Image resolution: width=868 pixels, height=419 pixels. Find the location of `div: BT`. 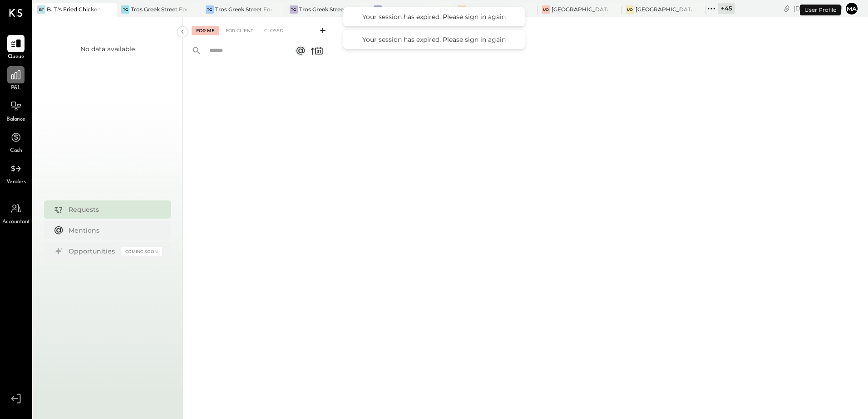

div: BT is located at coordinates (41, 9).